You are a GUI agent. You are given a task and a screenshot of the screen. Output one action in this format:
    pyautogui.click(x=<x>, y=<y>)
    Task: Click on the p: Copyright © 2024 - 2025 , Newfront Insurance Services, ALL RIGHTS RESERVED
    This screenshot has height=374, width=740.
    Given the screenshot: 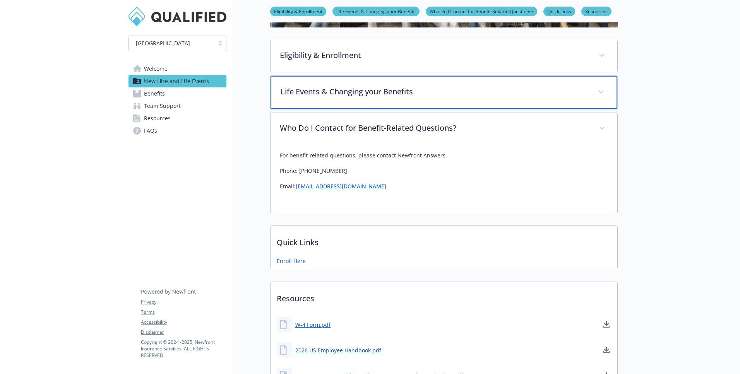 What is the action you would take?
    pyautogui.click(x=183, y=349)
    